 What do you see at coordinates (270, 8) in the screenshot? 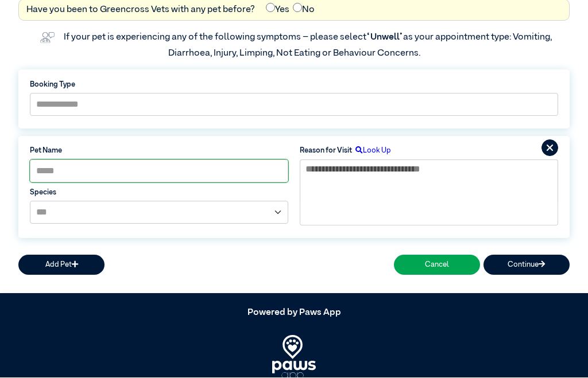
I see `input: Yes` at bounding box center [270, 8].